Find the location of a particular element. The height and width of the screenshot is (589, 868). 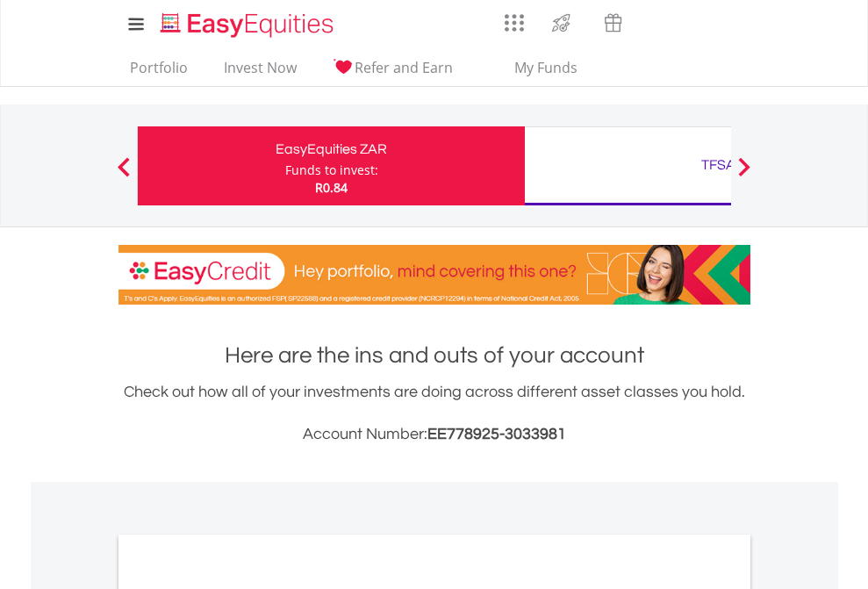

img: thrive-v2.svg is located at coordinates (561, 23).